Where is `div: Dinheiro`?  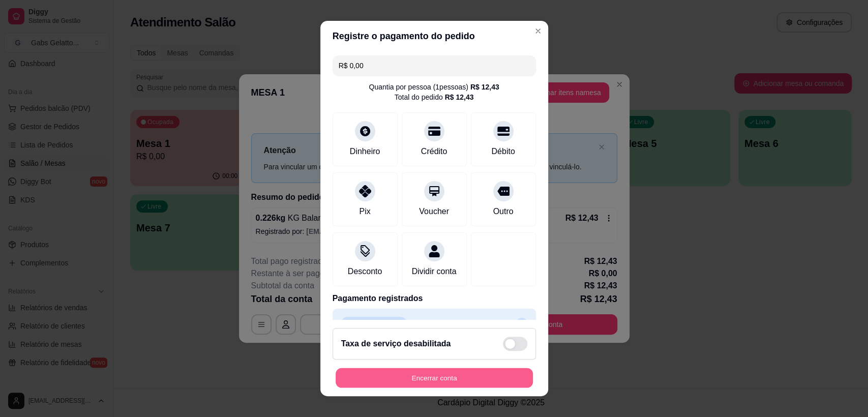 div: Dinheiro is located at coordinates (365, 152).